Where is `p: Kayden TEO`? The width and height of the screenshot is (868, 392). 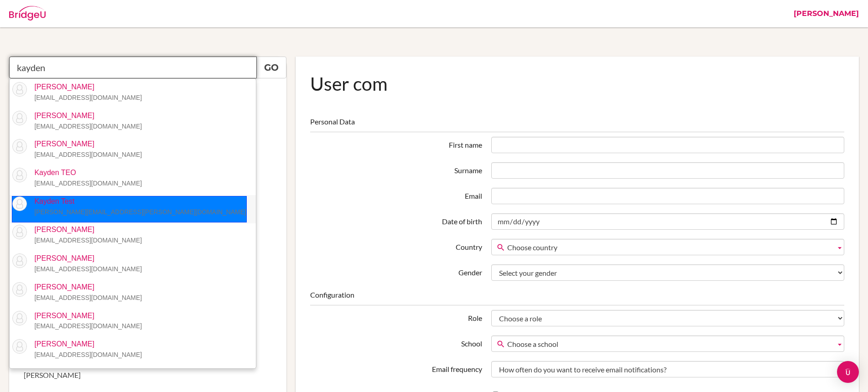
p: Kayden TEO is located at coordinates (85, 178).